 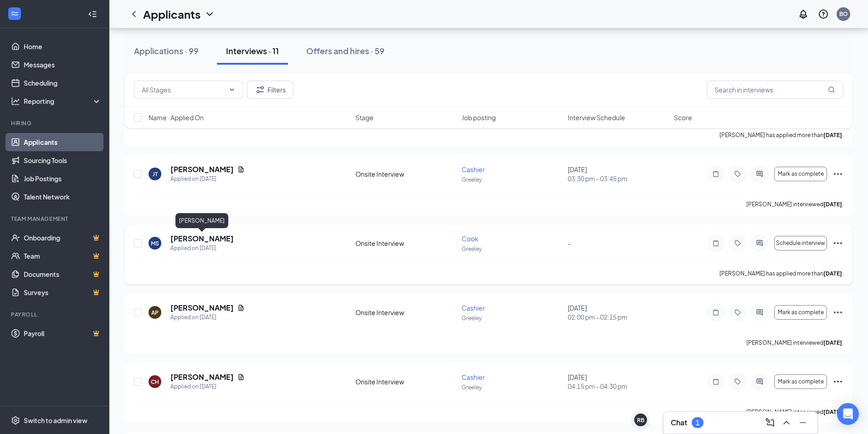 I want to click on div: RB, so click(x=641, y=420).